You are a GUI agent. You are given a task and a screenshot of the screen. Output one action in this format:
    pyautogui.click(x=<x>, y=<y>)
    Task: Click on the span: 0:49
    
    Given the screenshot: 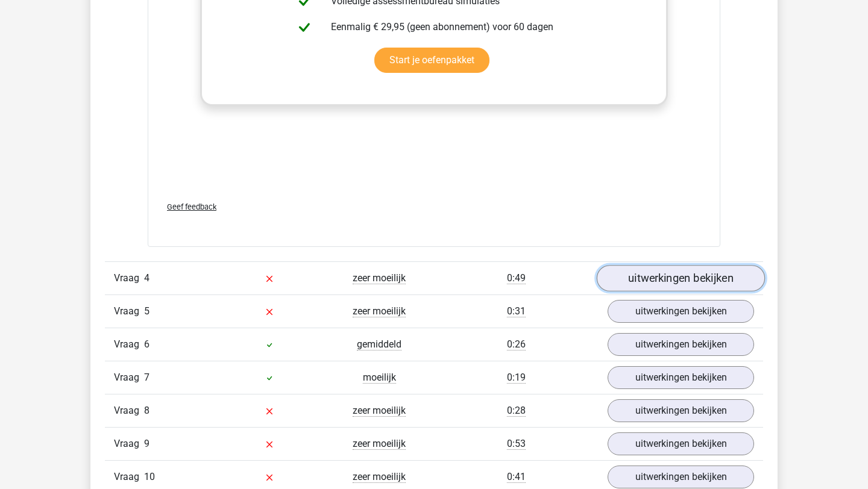 What is the action you would take?
    pyautogui.click(x=516, y=278)
    